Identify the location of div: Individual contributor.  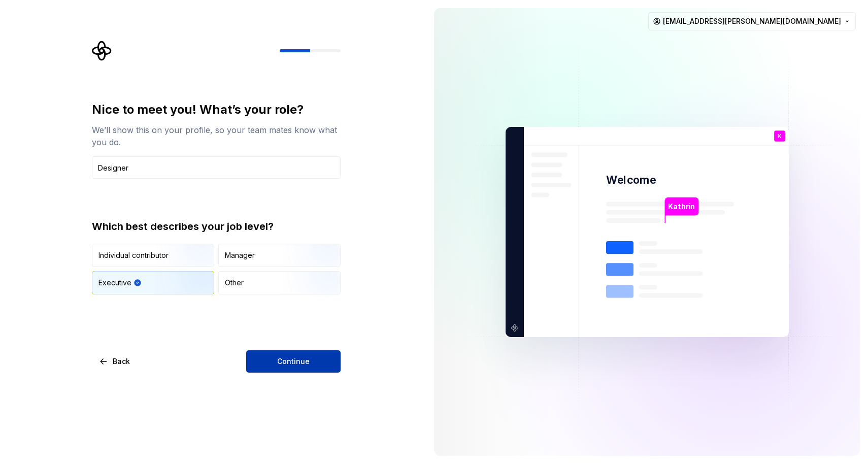
(133, 255).